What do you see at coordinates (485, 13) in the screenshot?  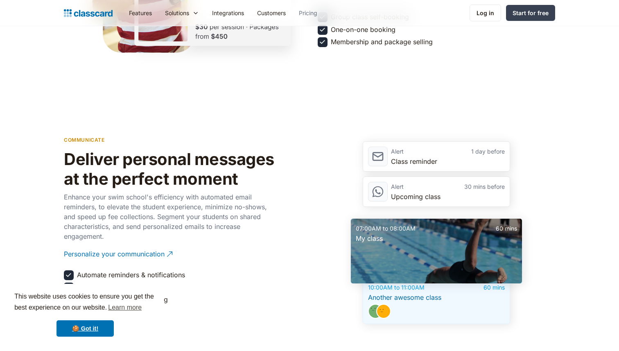 I see `div: Log in` at bounding box center [485, 13].